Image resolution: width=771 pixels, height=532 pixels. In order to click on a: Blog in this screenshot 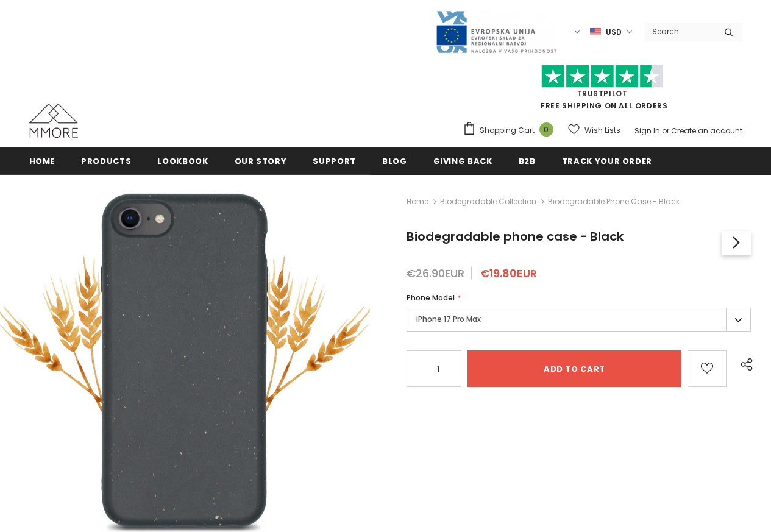, I will do `click(395, 160)`.